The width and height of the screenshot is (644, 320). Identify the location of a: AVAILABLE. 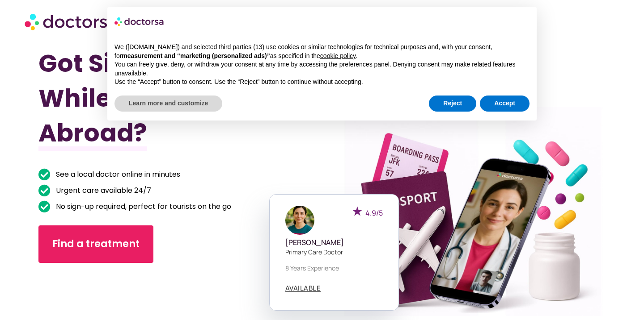
(304, 289).